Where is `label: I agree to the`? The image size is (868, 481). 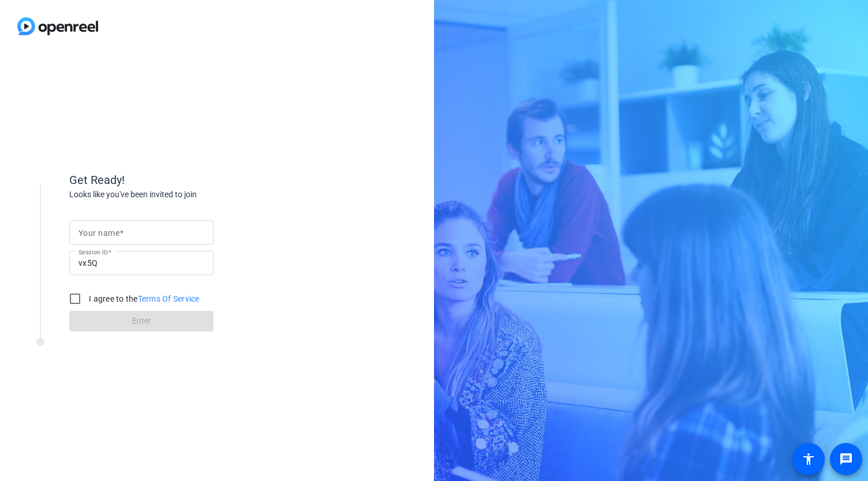
label: I agree to the is located at coordinates (143, 299).